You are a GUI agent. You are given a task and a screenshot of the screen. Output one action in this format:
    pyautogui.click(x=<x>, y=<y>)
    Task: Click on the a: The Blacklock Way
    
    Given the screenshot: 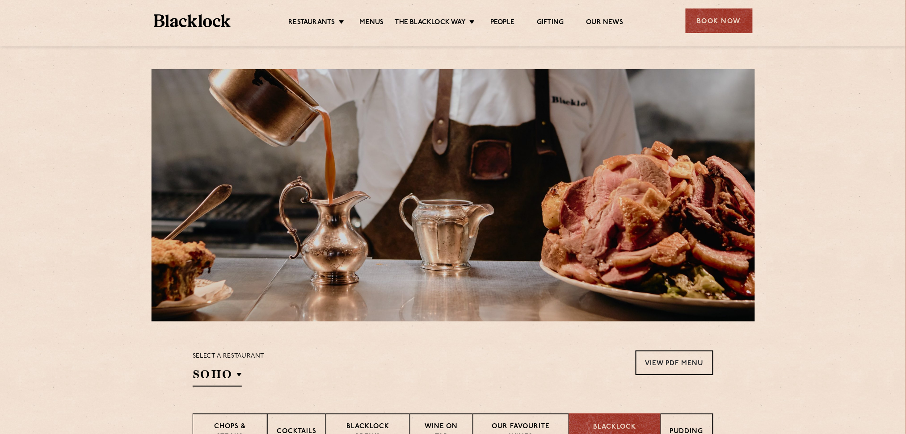 What is the action you would take?
    pyautogui.click(x=430, y=23)
    